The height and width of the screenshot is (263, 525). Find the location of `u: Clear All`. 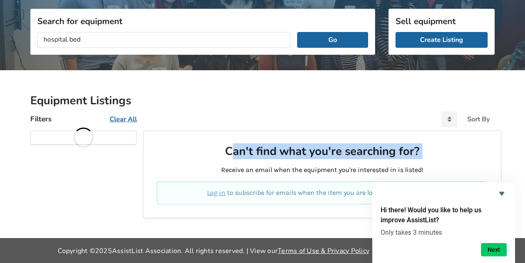

u: Clear All is located at coordinates (123, 119).